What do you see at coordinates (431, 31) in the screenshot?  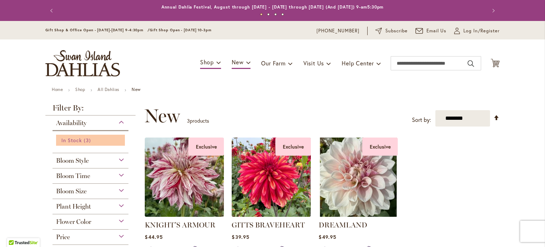 I see `a: Email Us` at bounding box center [431, 31].